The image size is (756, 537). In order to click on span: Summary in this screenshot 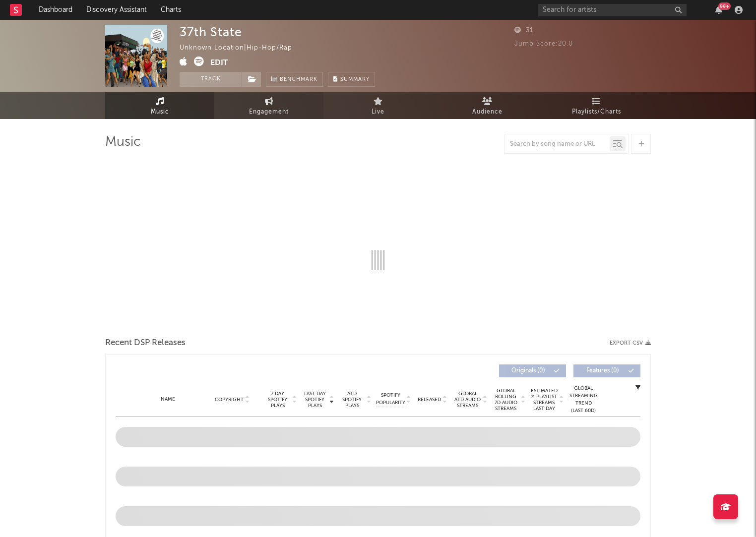, I will do `click(355, 79)`.